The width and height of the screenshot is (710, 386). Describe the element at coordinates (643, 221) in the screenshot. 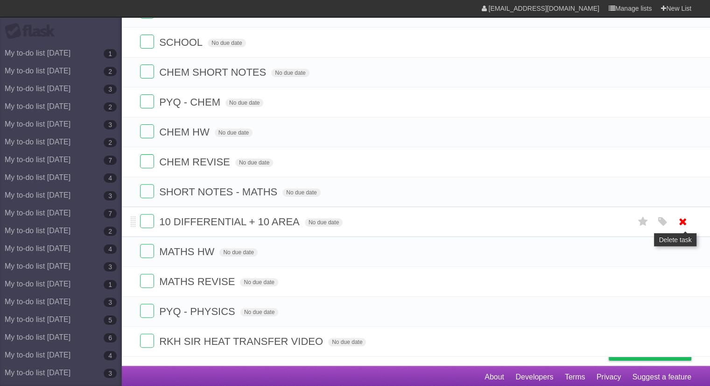

I see `label: Star task` at that location.